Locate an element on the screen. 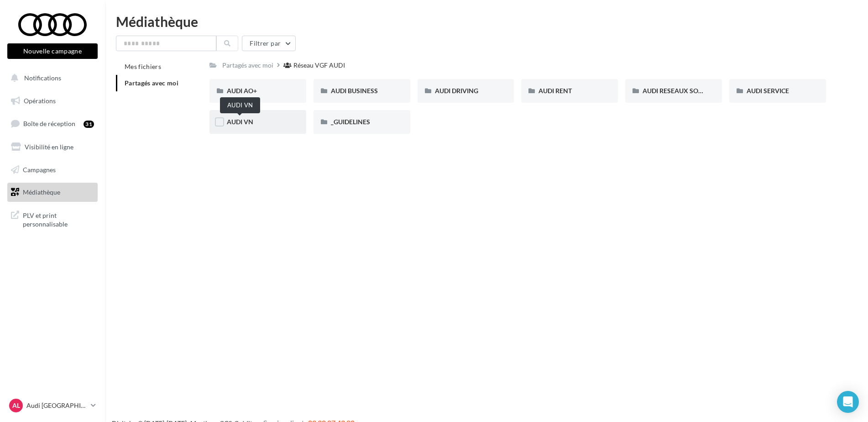 The image size is (868, 422). span: AUDI AO+ is located at coordinates (242, 91).